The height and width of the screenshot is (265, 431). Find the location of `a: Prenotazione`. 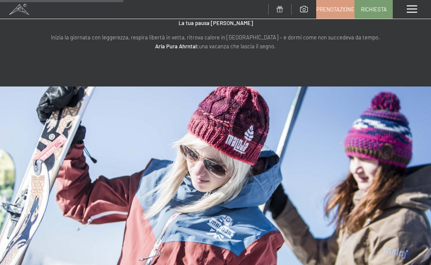

a: Prenotazione is located at coordinates (335, 9).